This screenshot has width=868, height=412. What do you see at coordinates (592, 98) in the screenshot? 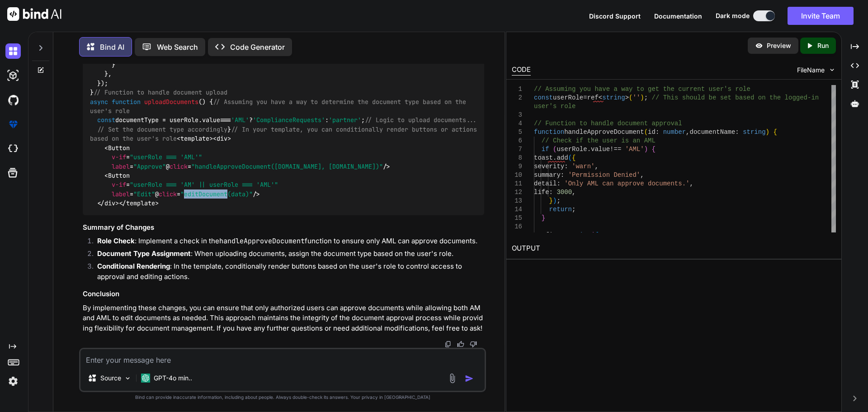
I see `span: ref` at bounding box center [592, 98].